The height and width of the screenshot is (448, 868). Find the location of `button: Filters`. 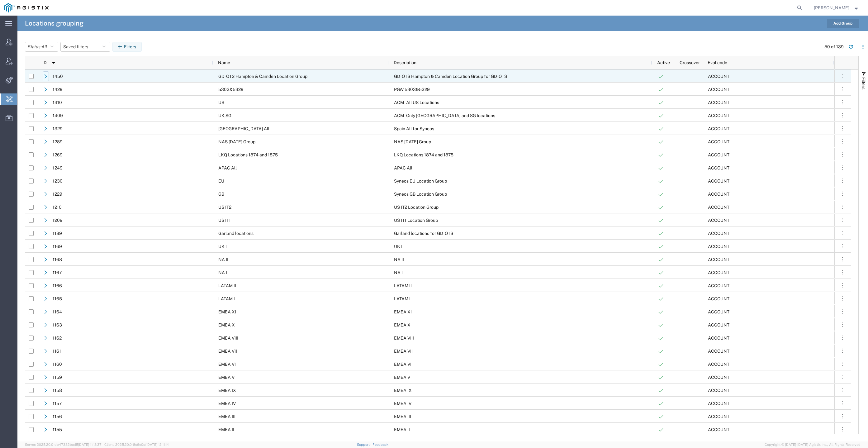

button: Filters is located at coordinates (127, 46).